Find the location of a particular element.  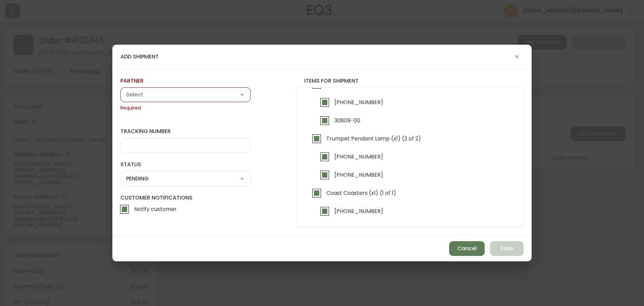

span: Required is located at coordinates (186, 108).